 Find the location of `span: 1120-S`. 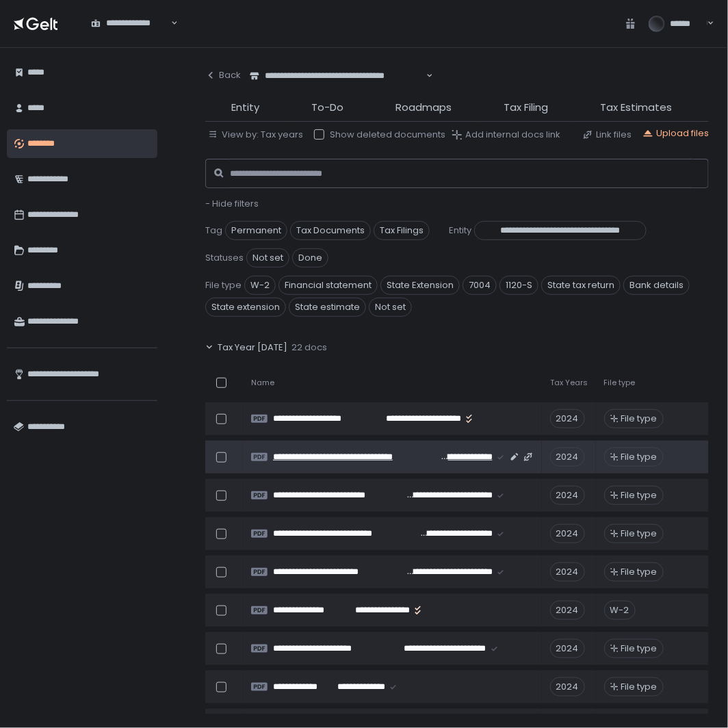

span: 1120-S is located at coordinates (519, 285).